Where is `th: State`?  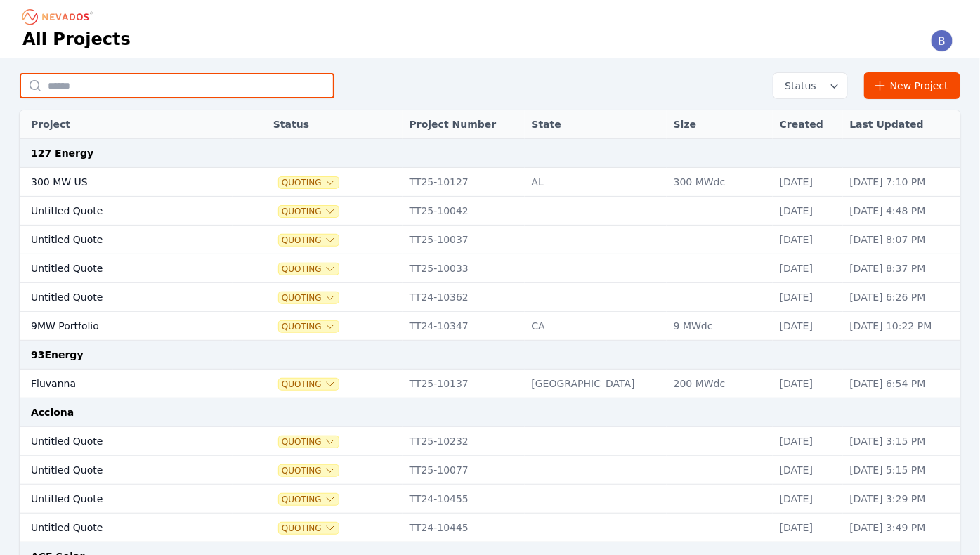
th: State is located at coordinates (596, 124).